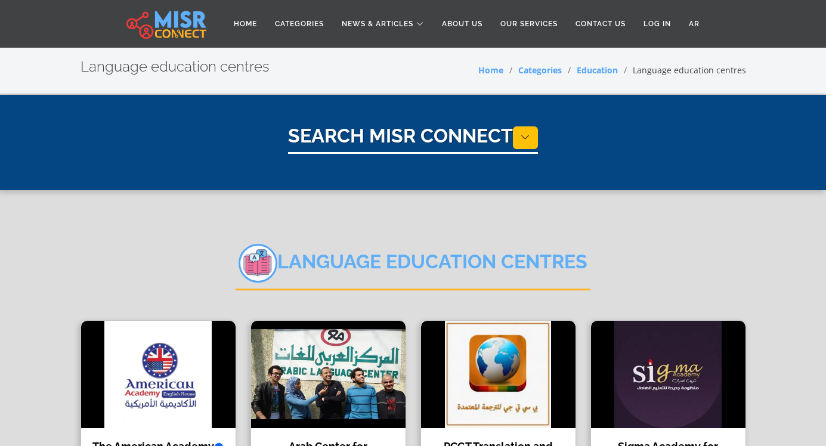  What do you see at coordinates (668, 374) in the screenshot?
I see `img: Sigma Academy for Language Learning and Training` at bounding box center [668, 374].